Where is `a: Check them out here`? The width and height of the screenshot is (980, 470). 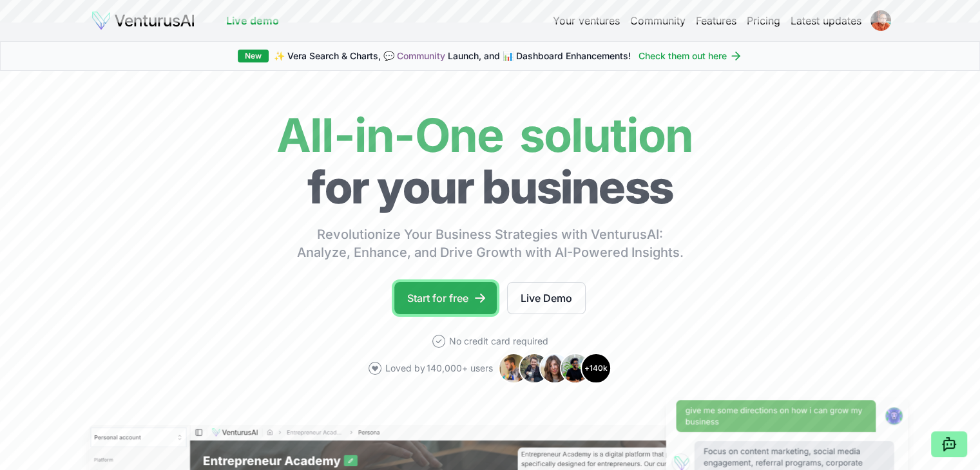 a: Check them out here is located at coordinates (690, 56).